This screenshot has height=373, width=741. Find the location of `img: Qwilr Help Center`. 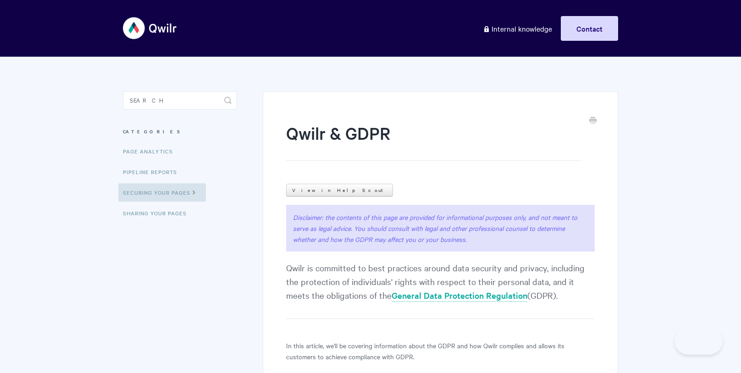

img: Qwilr Help Center is located at coordinates (150, 28).